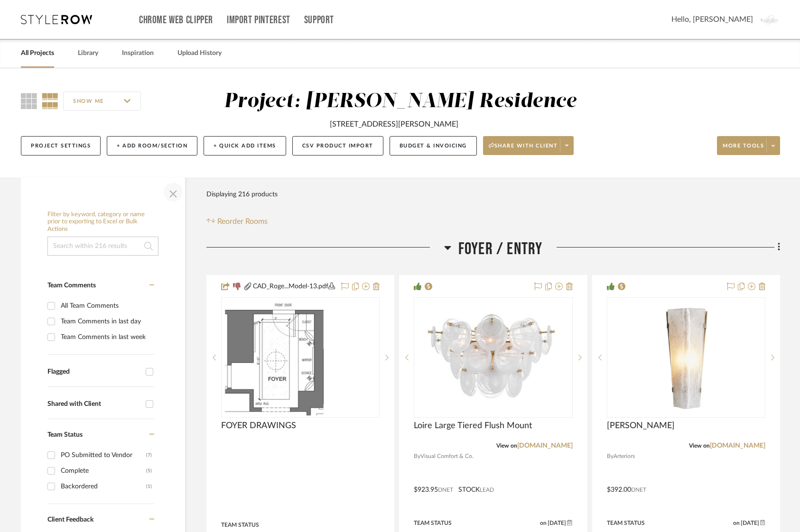  Describe the element at coordinates (103, 471) in the screenshot. I see `div: Complete` at that location.